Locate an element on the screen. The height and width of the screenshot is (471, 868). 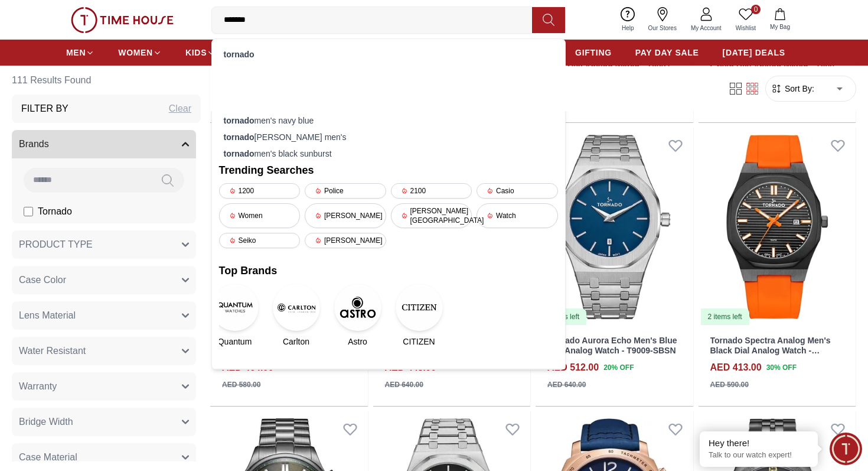
div: 1200 is located at coordinates (260, 190).